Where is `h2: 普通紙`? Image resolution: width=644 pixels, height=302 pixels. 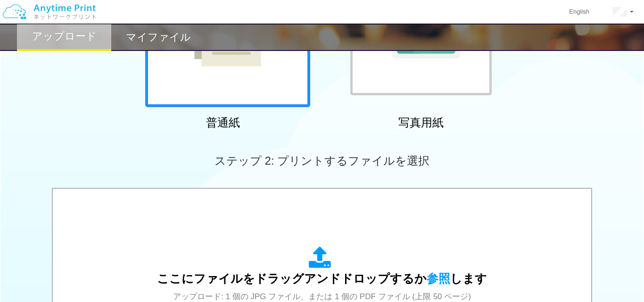
h2: 普通紙 is located at coordinates (223, 123).